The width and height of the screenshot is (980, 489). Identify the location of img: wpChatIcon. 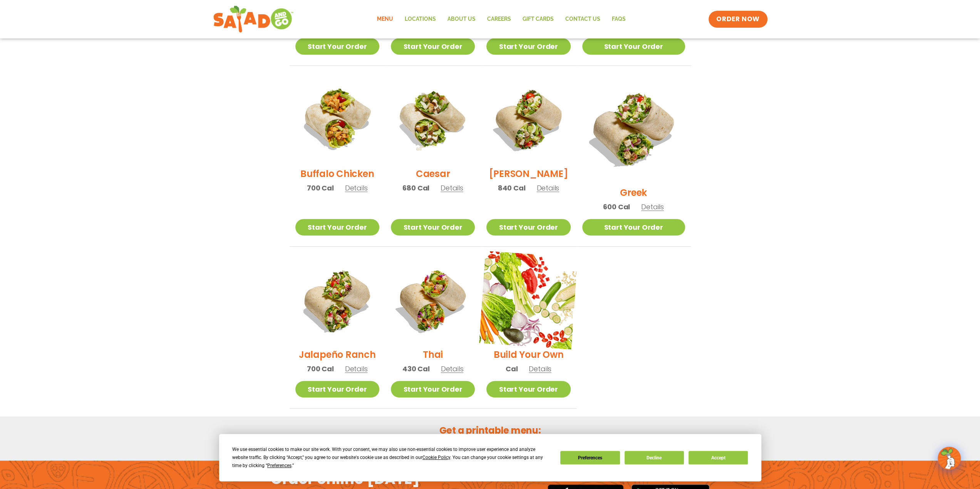
(949, 458).